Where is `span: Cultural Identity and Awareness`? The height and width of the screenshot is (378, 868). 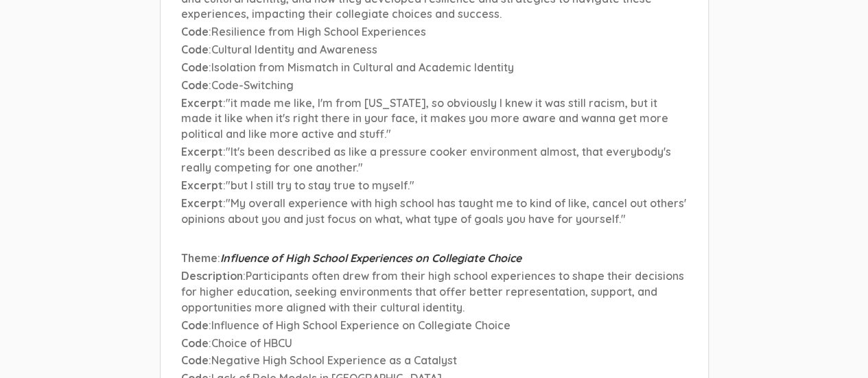
span: Cultural Identity and Awareness is located at coordinates (294, 49).